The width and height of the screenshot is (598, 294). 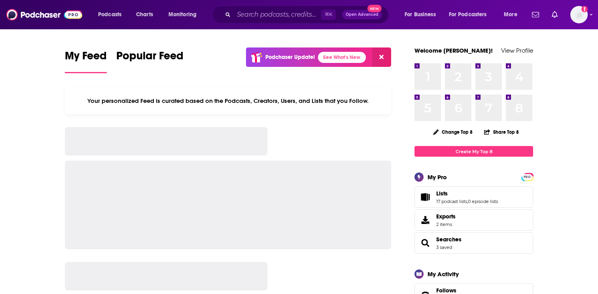 What do you see at coordinates (452, 201) in the screenshot?
I see `a: 17 podcast lists` at bounding box center [452, 201].